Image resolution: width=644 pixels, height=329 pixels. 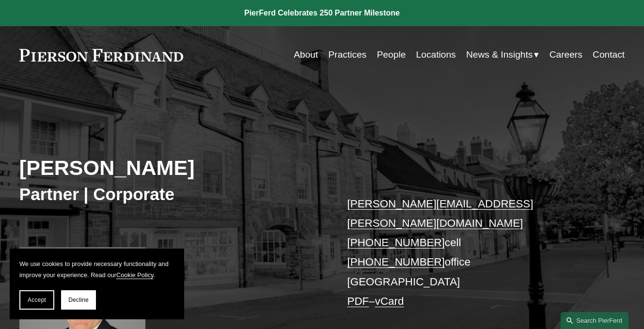 What do you see at coordinates (78, 300) in the screenshot?
I see `span: Decline` at bounding box center [78, 300].